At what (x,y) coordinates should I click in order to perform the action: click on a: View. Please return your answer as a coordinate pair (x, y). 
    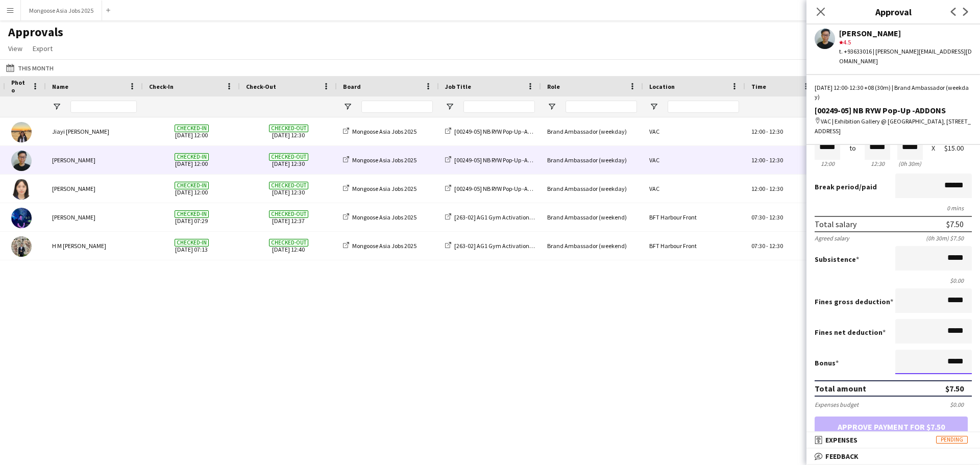
    Looking at the image, I should click on (15, 49).